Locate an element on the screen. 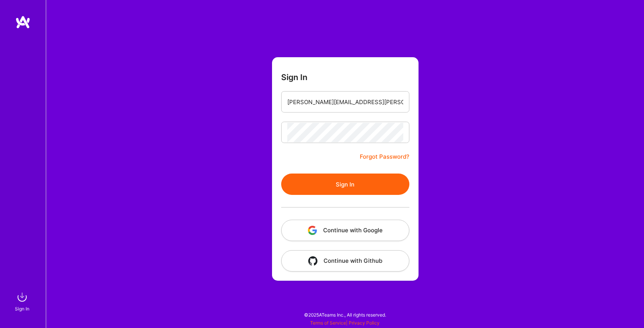 Image resolution: width=644 pixels, height=328 pixels. div: © 2025 ATeams Inc., All rights reserved. is located at coordinates (345, 315).